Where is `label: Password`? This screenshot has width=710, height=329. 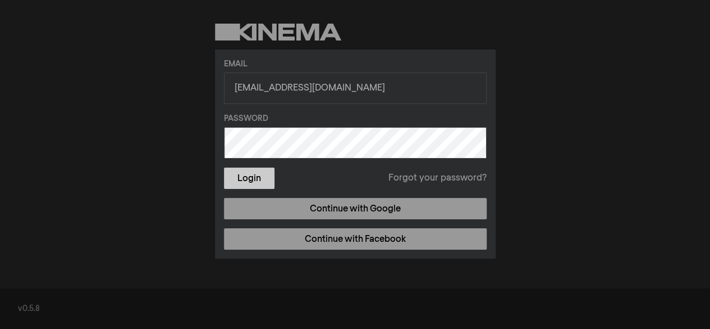
label: Password is located at coordinates (355, 118).